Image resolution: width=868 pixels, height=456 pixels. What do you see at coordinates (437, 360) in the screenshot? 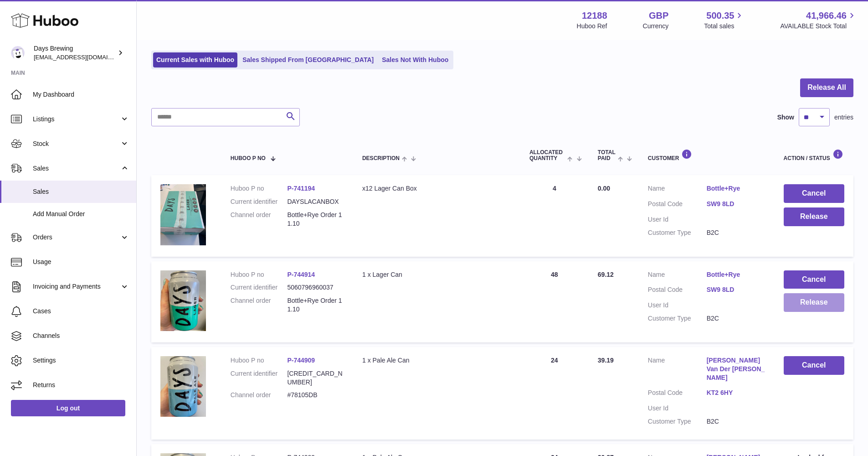
I see `div: 1 x Pale Ale Can` at bounding box center [437, 360].